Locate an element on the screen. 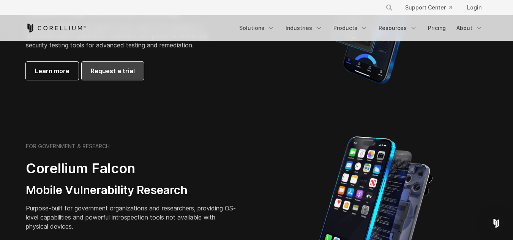 The height and width of the screenshot is (240, 513). p: Purpose-built for government organizations and researchers, providing OS-level capabilities and p... is located at coordinates (132, 218).